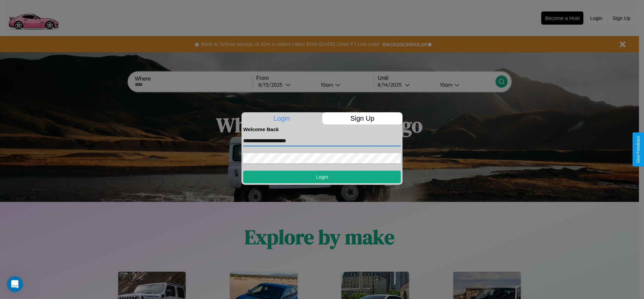 The image size is (644, 299). I want to click on p: Sign Up, so click(363, 119).